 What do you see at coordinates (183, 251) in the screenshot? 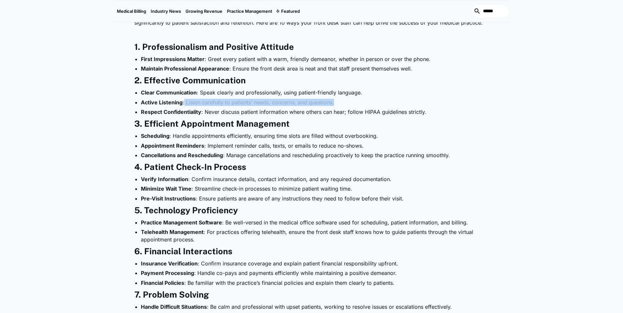
I see `strong: 6. Financial Interactions` at bounding box center [183, 251].